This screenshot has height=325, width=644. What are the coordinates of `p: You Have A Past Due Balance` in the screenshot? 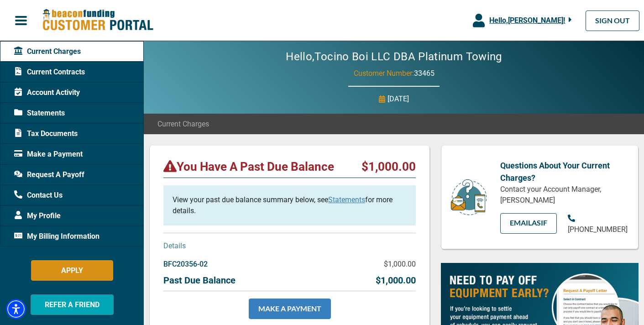 It's located at (248, 166).